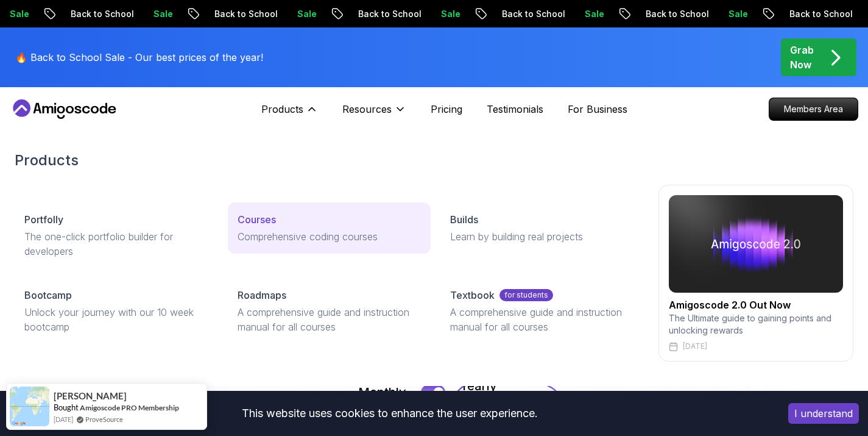 This screenshot has width=868, height=436. Describe the element at coordinates (802, 58) in the screenshot. I see `p: Grab Now` at that location.